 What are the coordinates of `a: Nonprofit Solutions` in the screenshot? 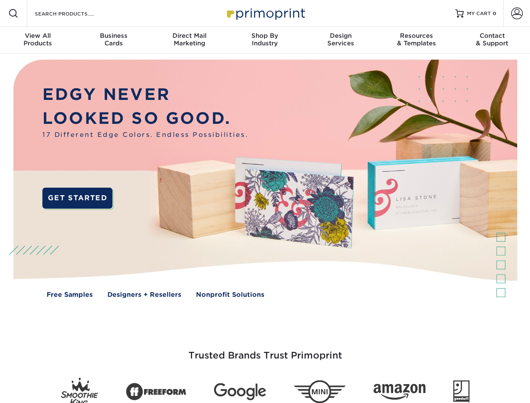 It's located at (230, 294).